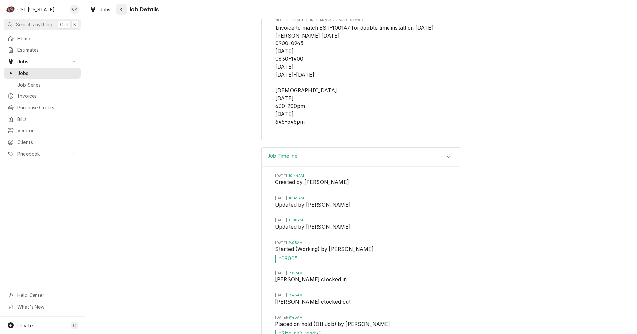 The width and height of the screenshot is (637, 334). What do you see at coordinates (42, 153) in the screenshot?
I see `span: Pricebook` at bounding box center [42, 153].